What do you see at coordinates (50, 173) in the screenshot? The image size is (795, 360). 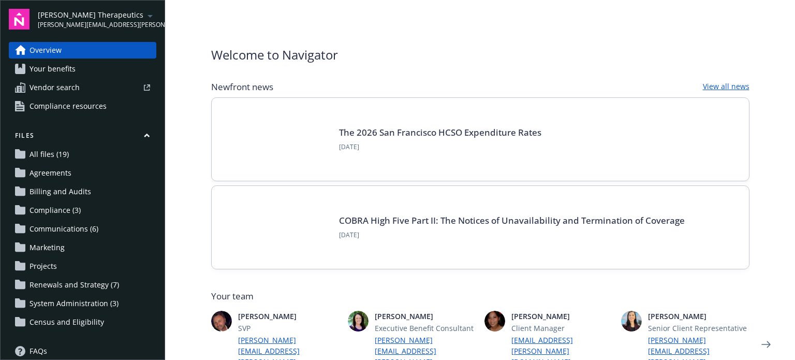 I see `span: Agreements` at bounding box center [50, 173].